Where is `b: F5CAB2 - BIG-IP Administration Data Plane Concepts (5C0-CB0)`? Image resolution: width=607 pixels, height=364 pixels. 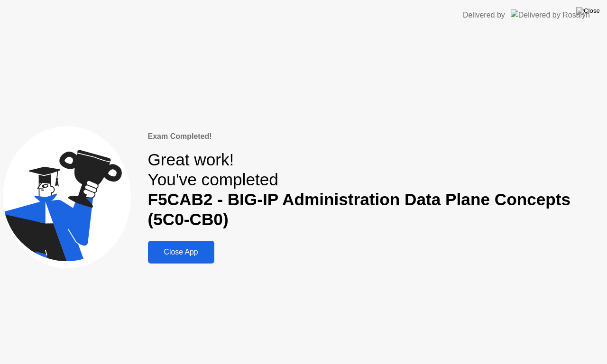 b: F5CAB2 - BIG-IP Administration Data Plane Concepts (5C0-CB0) is located at coordinates (359, 209).